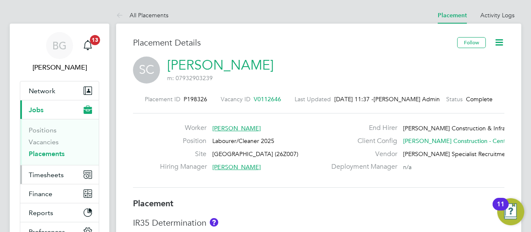  What do you see at coordinates (319, 223) in the screenshot?
I see `h3: IR35 Determination` at bounding box center [319, 223].